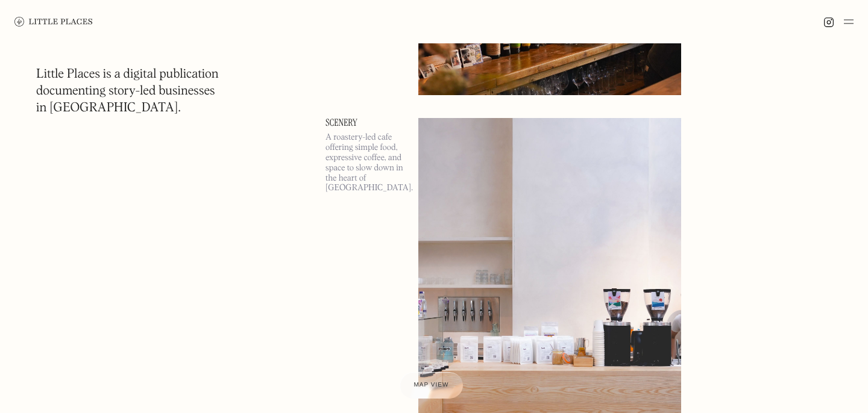 The height and width of the screenshot is (413, 868). Describe the element at coordinates (432, 385) in the screenshot. I see `span: Map view` at that location.